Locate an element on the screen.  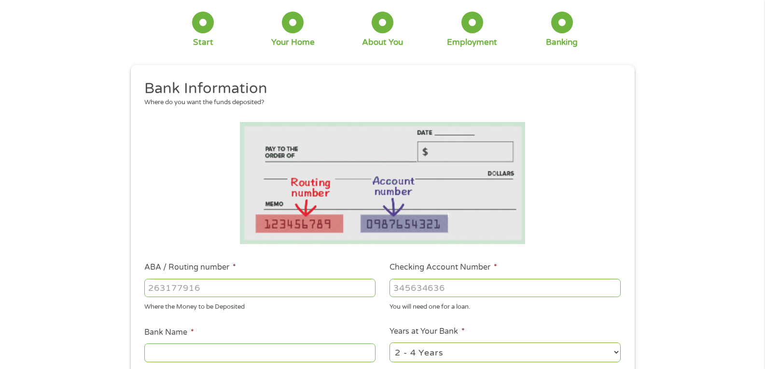
div: Where do you want the funds deposited? is located at coordinates (379, 103).